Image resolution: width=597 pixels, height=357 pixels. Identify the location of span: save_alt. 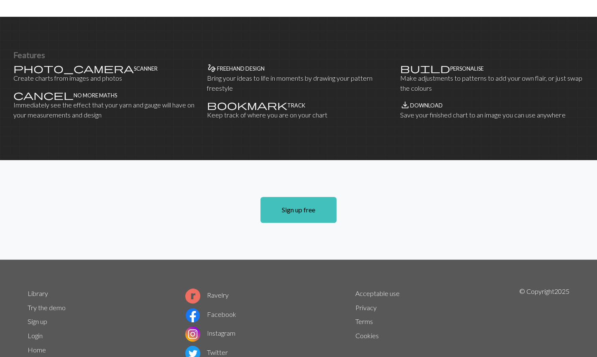
(405, 105).